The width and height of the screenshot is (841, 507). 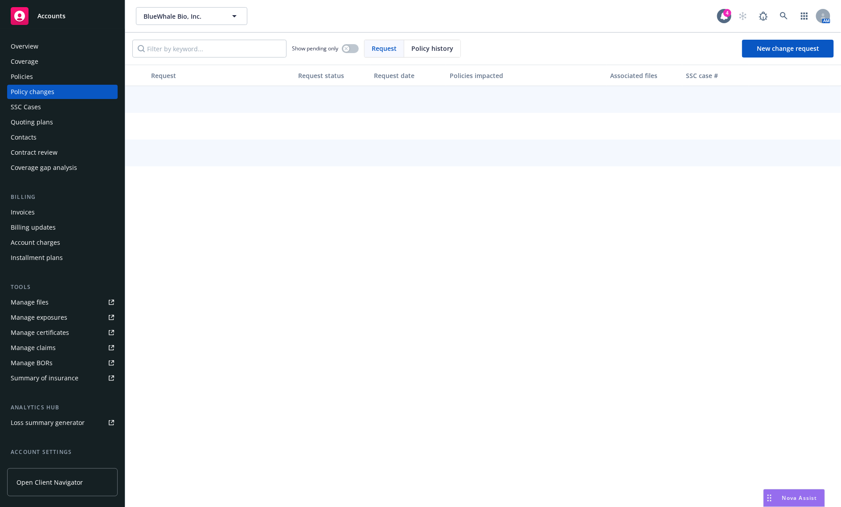 What do you see at coordinates (62, 317) in the screenshot?
I see `a: Manage exposures` at bounding box center [62, 317].